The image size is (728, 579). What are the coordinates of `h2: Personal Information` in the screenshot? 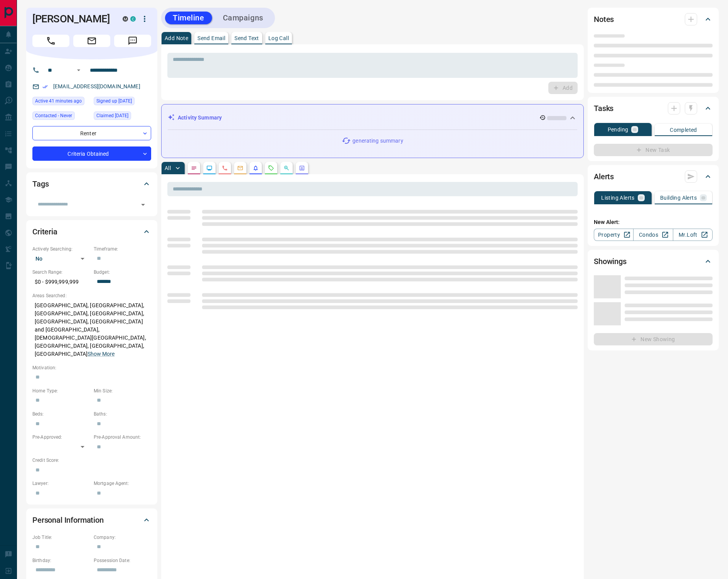 It's located at (68, 520).